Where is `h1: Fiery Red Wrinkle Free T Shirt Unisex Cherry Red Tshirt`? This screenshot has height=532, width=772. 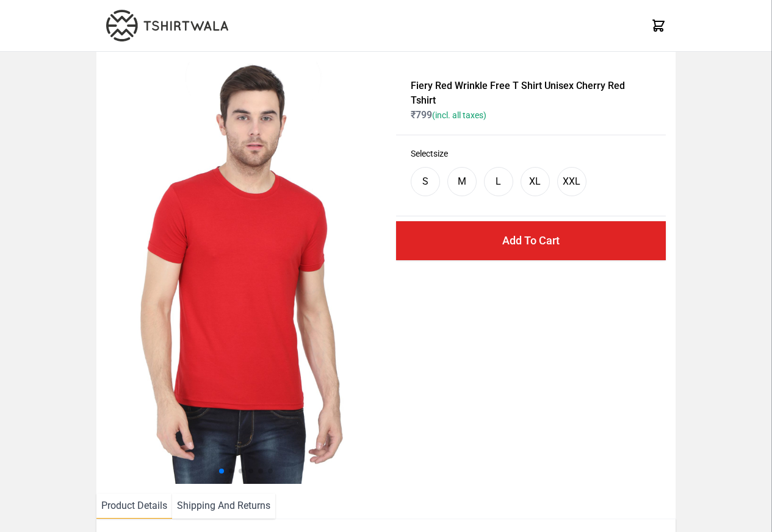 h1: Fiery Red Wrinkle Free T Shirt Unisex Cherry Red Tshirt is located at coordinates (531, 93).